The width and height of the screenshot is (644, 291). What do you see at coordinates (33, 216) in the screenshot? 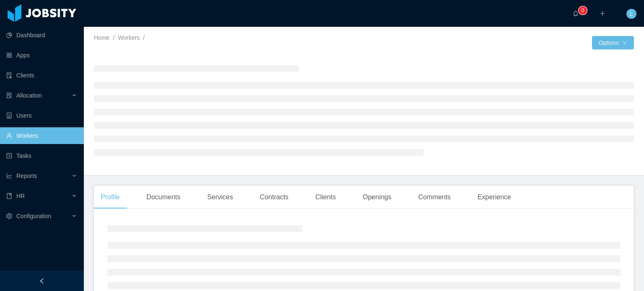
I see `span: Configuration` at bounding box center [33, 216].